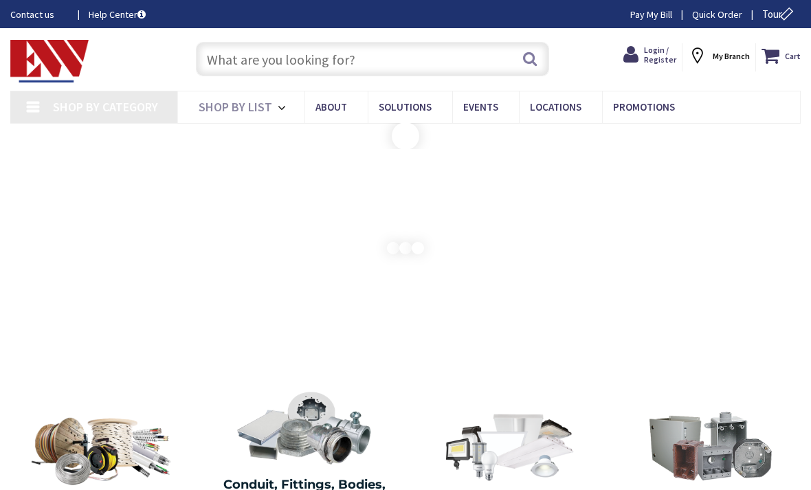 This screenshot has width=811, height=490. What do you see at coordinates (717, 14) in the screenshot?
I see `a: Quick Order` at bounding box center [717, 14].